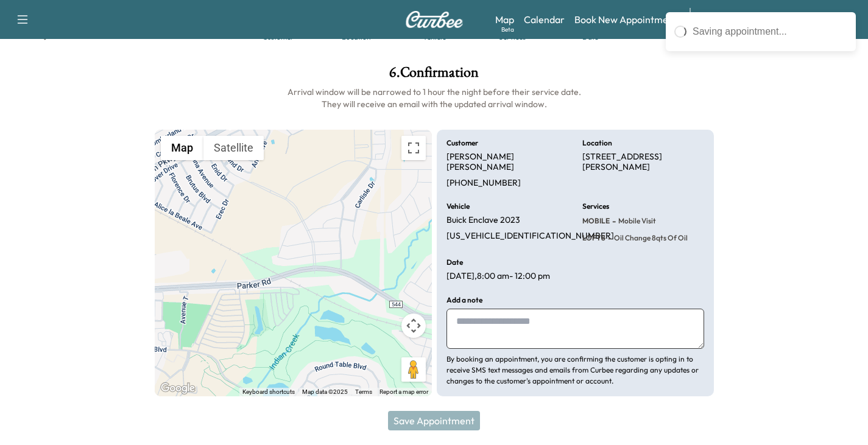 This screenshot has width=868, height=445. I want to click on button: Toggle fullscreen view, so click(414, 148).